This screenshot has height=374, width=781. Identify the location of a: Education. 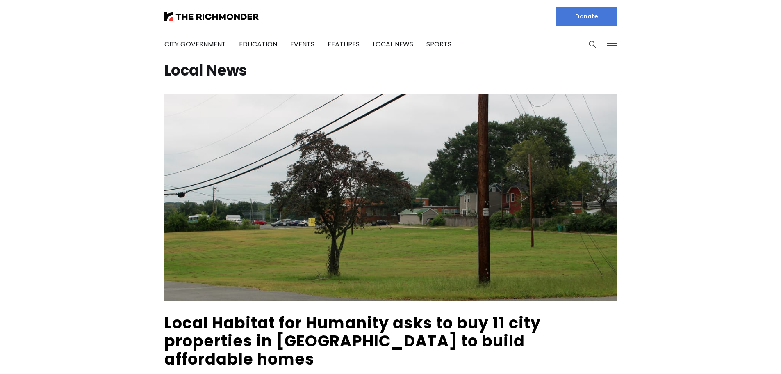
(258, 44).